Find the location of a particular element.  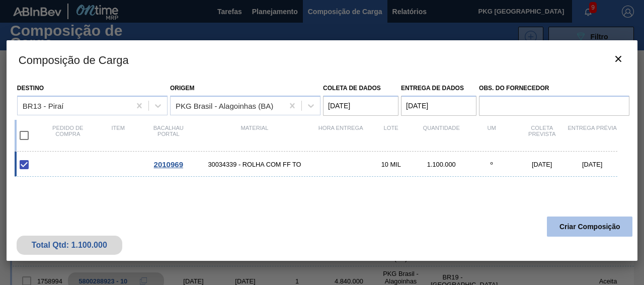

font: Entrega de dados is located at coordinates (432, 88).